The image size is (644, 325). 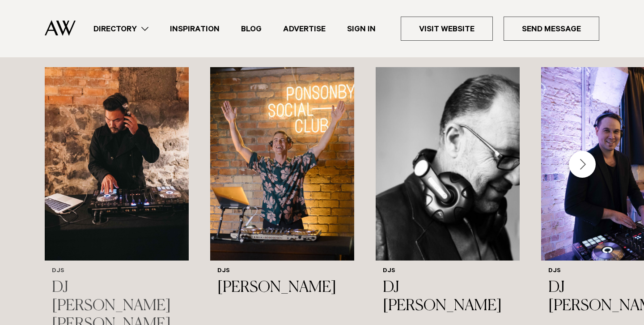 I want to click on a: Directory, so click(x=120, y=29).